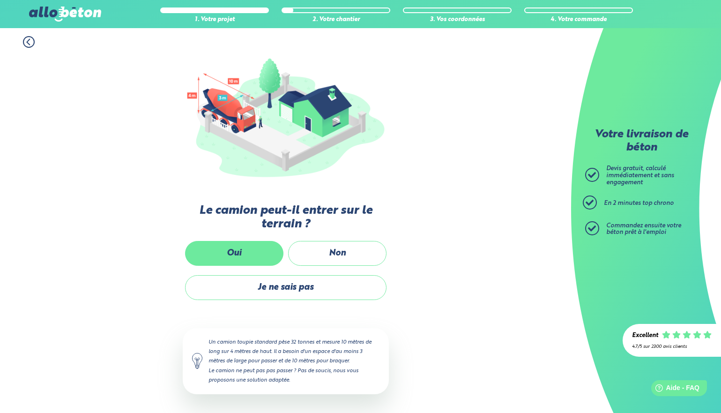 The width and height of the screenshot is (721, 413). Describe the element at coordinates (338, 253) in the screenshot. I see `label: Non` at that location.